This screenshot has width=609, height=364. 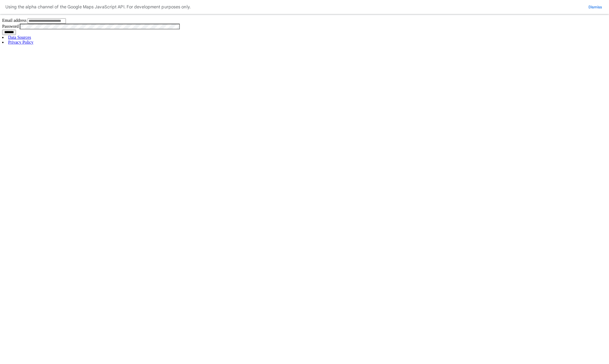 What do you see at coordinates (14, 20) in the screenshot?
I see `label: Email address` at bounding box center [14, 20].